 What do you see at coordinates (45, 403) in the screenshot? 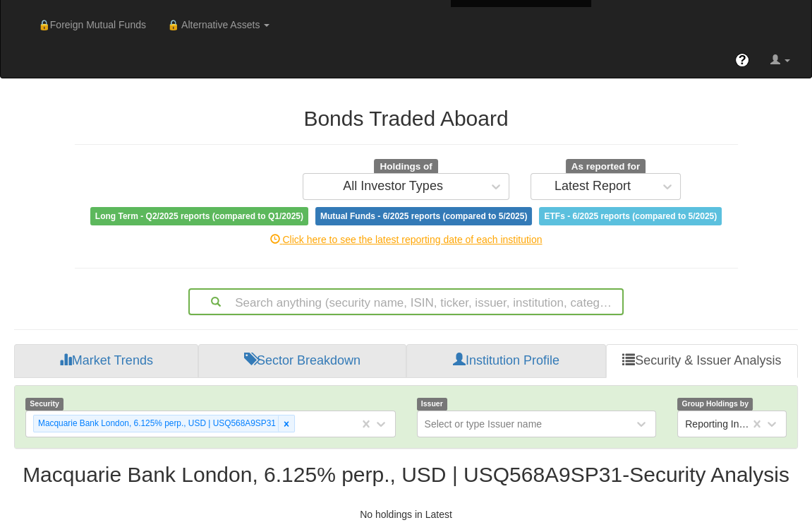
I see `span: Security` at bounding box center [45, 403].